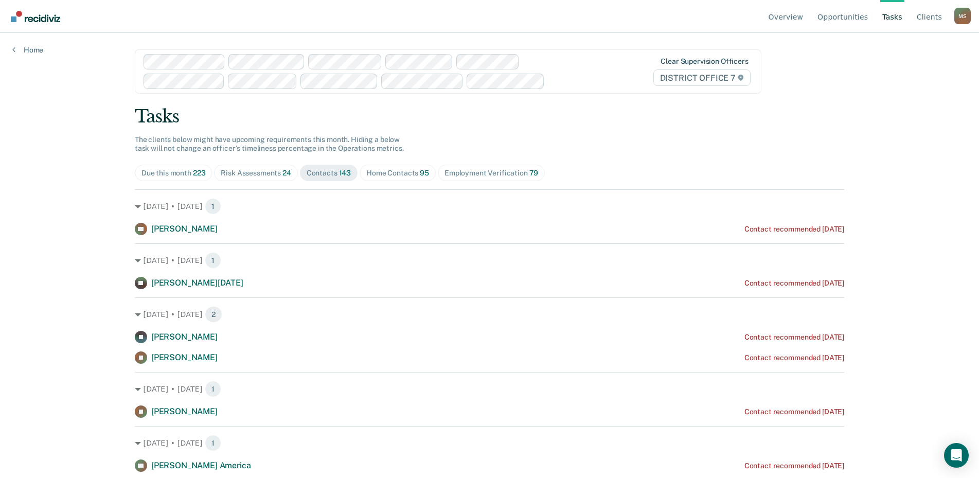 This screenshot has height=478, width=979. Describe the element at coordinates (214, 314) in the screenshot. I see `span: 2` at that location.